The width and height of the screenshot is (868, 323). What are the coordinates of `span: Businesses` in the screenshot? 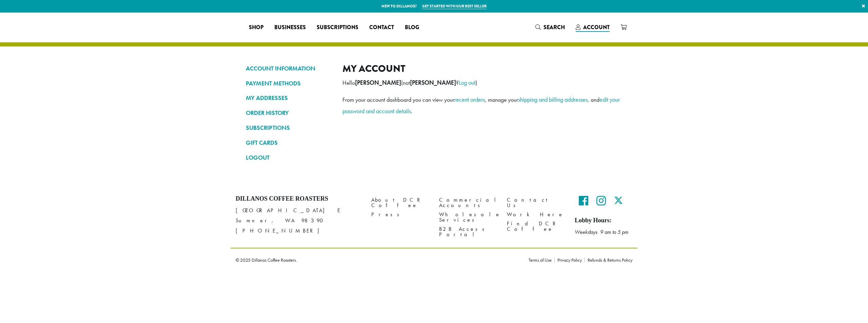 It's located at (290, 27).